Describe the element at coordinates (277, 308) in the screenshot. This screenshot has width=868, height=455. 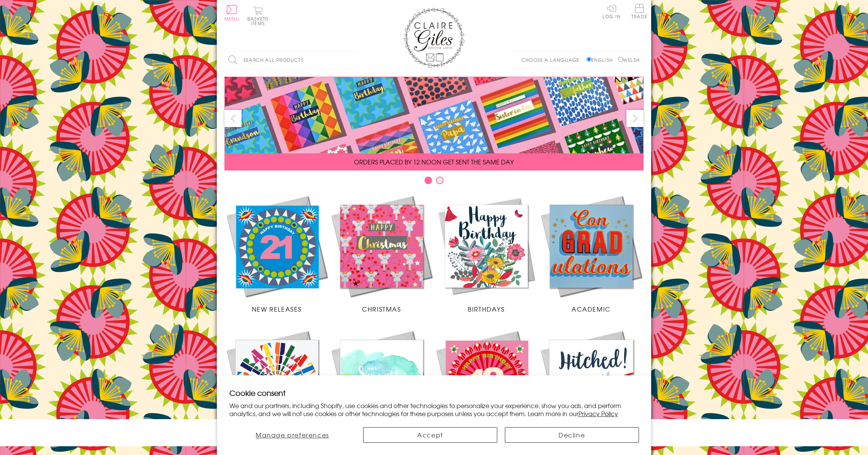
I see `span: New Releases` at that location.